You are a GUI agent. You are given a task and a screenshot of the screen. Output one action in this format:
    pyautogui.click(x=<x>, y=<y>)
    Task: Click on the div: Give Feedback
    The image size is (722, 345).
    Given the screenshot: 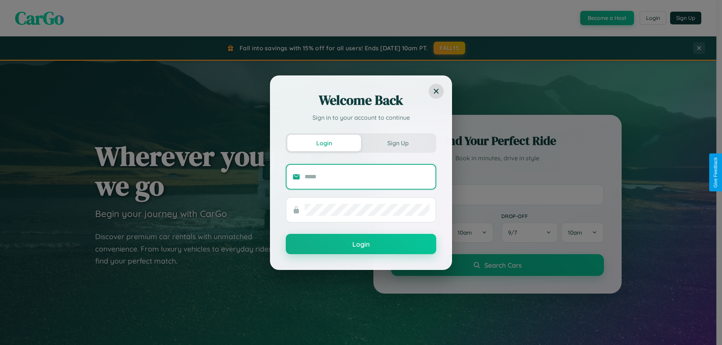 What is the action you would take?
    pyautogui.click(x=715, y=173)
    